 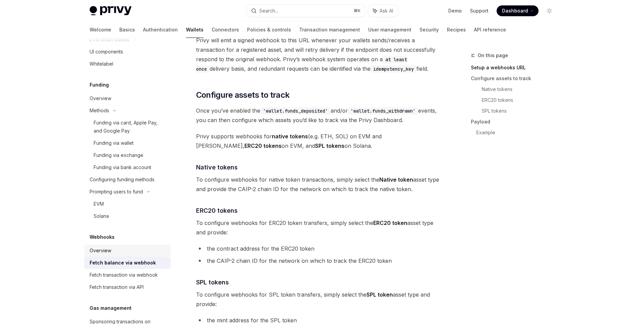 I want to click on a: Configure assets to track, so click(x=516, y=79).